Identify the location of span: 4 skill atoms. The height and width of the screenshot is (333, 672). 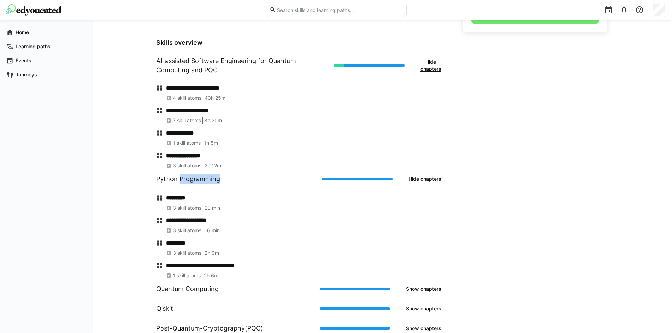
(187, 98).